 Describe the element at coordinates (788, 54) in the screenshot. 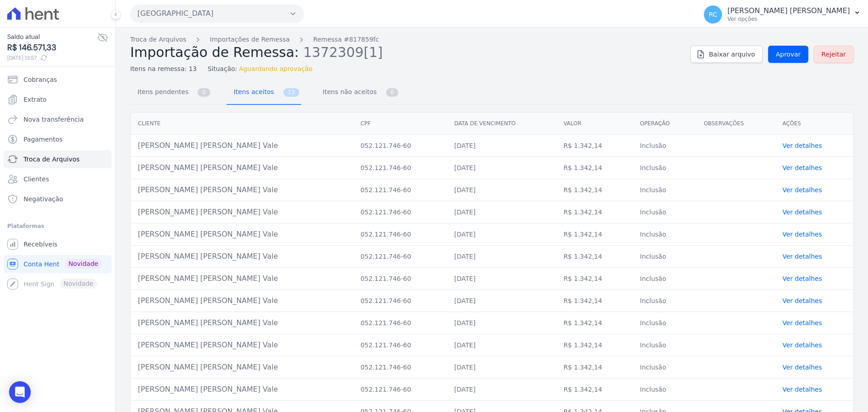

I see `span: Aprovar` at that location.